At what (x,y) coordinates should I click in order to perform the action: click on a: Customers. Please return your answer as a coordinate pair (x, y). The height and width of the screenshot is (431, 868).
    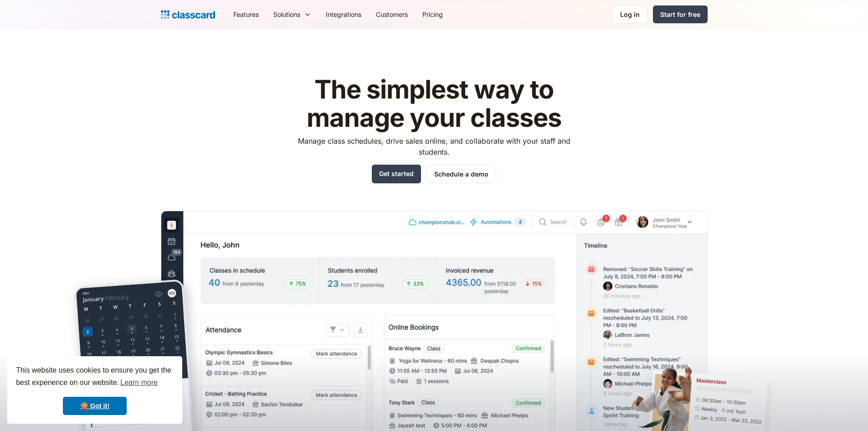
    Looking at the image, I should click on (392, 14).